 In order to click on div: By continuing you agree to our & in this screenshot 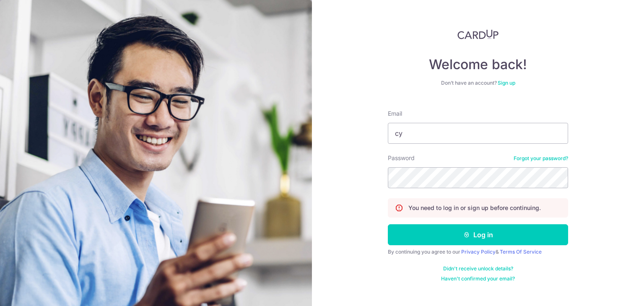, I will do `click(478, 252)`.